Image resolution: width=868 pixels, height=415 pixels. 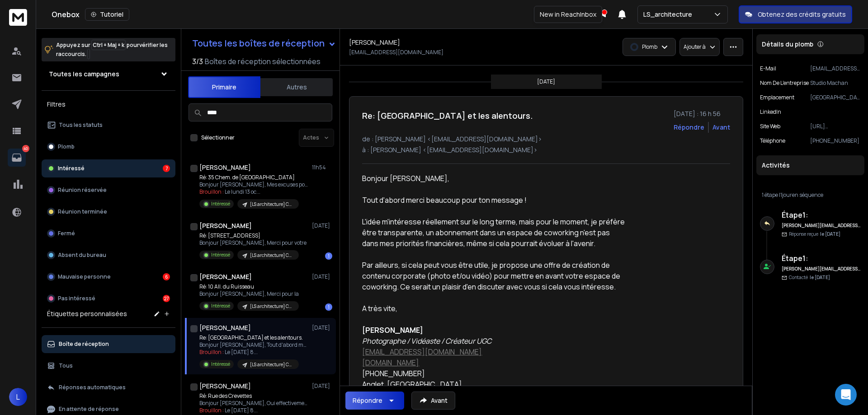 I want to click on button: Réunion réservée, so click(x=108, y=190).